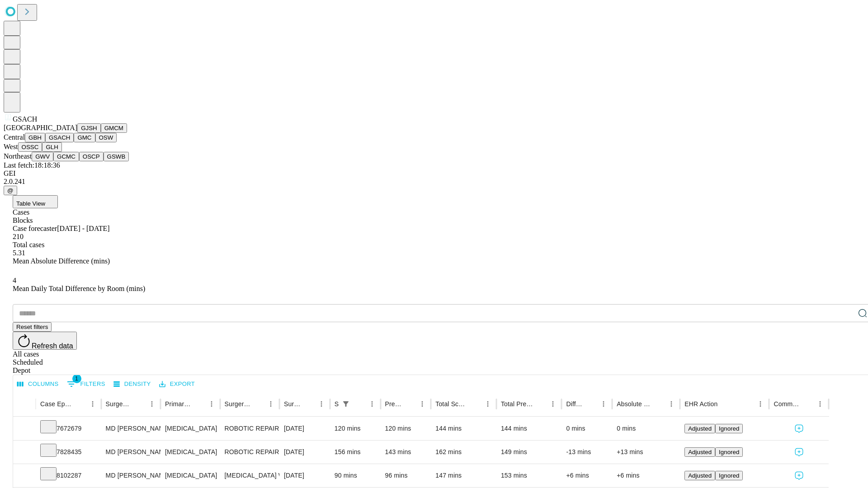 The height and width of the screenshot is (488, 868). Describe the element at coordinates (701, 404) in the screenshot. I see `div: EHR Action` at that location.